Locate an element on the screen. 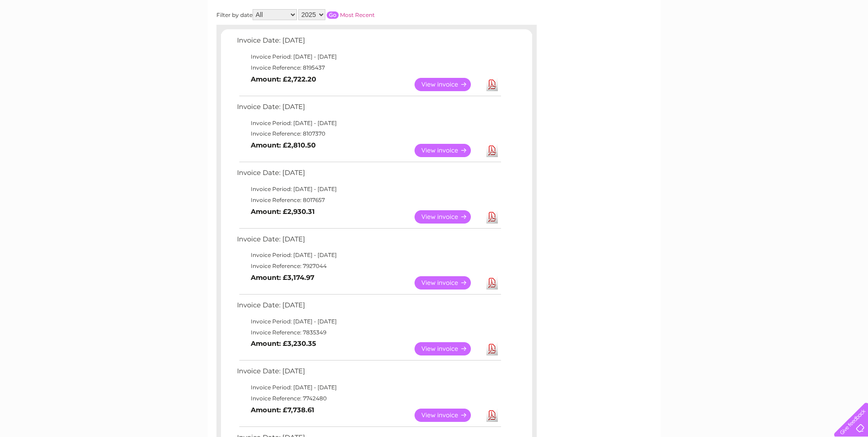  a: 0333 014 3131 is located at coordinates (727, 10).